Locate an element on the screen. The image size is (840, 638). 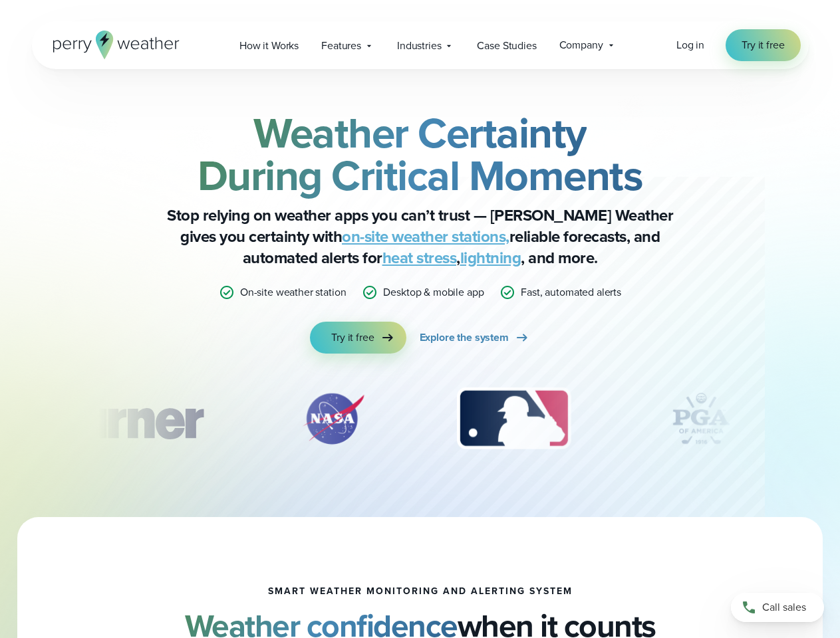
span: Case Studies is located at coordinates (506, 46).